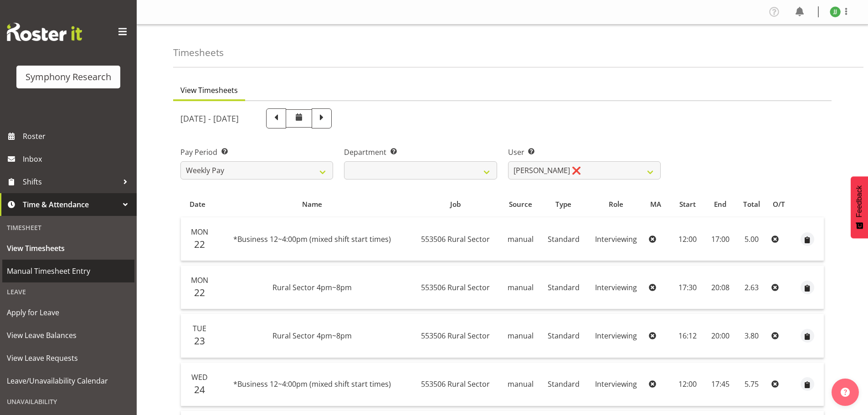 This screenshot has height=415, width=868. Describe the element at coordinates (69, 358) in the screenshot. I see `a: View Leave Requests` at that location.